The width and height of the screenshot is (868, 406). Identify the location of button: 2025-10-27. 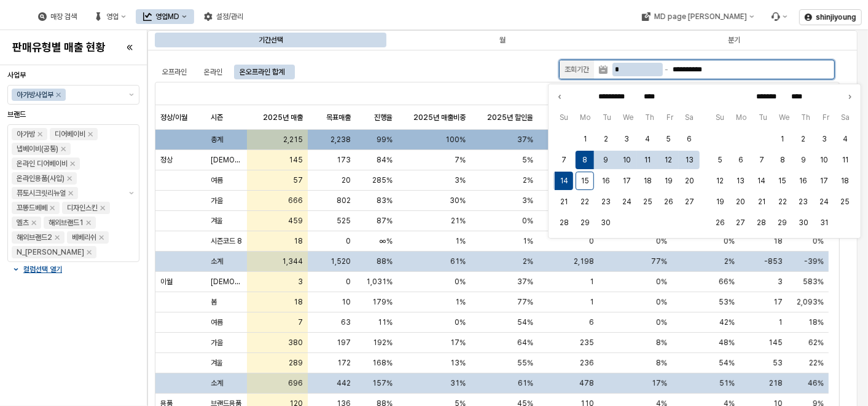
(741, 222).